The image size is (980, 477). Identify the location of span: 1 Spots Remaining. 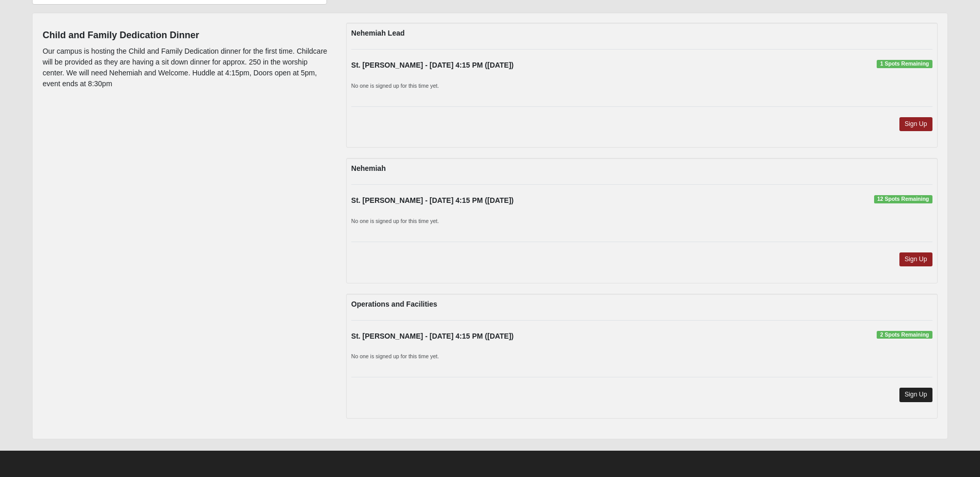
(905, 64).